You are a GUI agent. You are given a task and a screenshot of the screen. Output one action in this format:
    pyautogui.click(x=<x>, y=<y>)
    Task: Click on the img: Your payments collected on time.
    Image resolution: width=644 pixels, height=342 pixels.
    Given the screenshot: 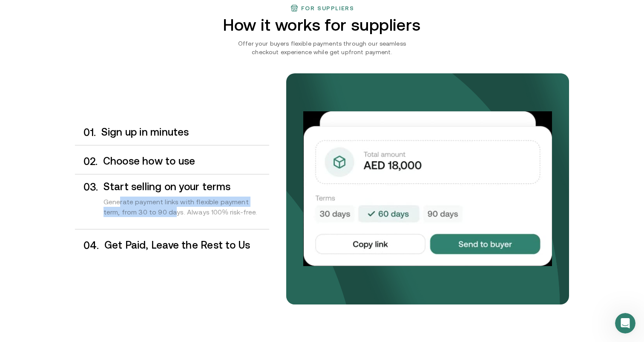 What is the action you would take?
    pyautogui.click(x=428, y=189)
    